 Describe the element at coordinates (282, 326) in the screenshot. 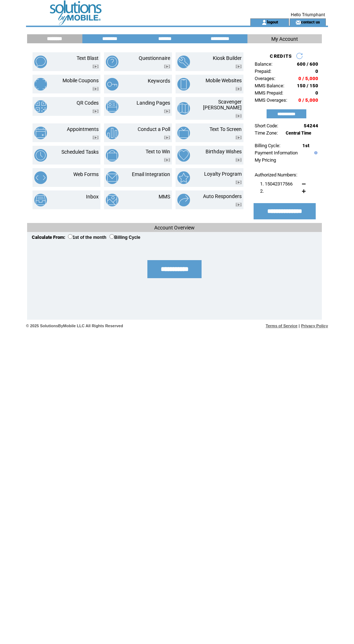

I see `a: Terms of Service` at that location.